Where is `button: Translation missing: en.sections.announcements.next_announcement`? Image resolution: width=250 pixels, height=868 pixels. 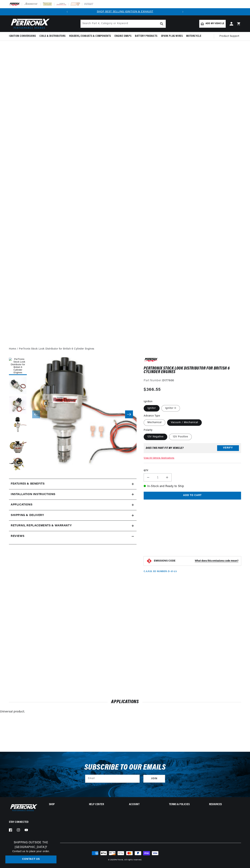
button: Translation missing: en.sections.announcements.next_announcement is located at coordinates (183, 12).